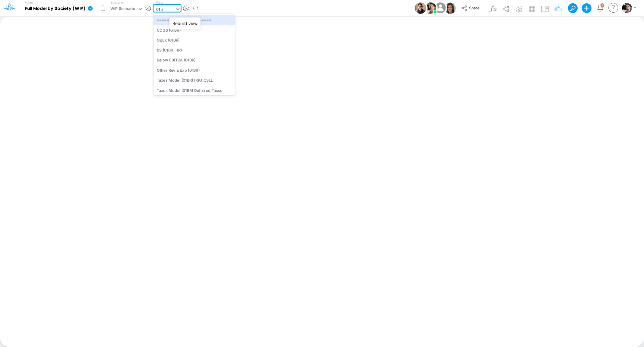 Image resolution: width=644 pixels, height=347 pixels. What do you see at coordinates (194, 50) in the screenshot?
I see `div: BS (01BR - IP)` at bounding box center [194, 50].